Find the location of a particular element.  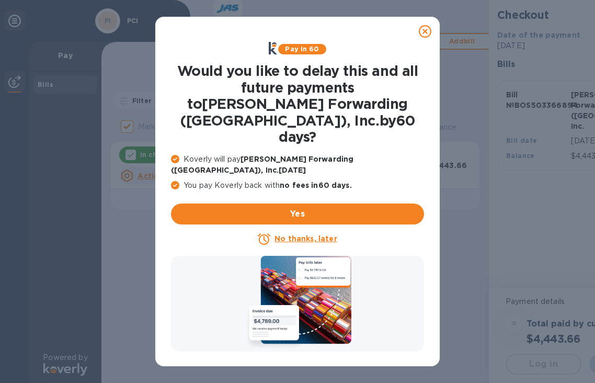

b: no fees in 60 days . is located at coordinates (315, 185).